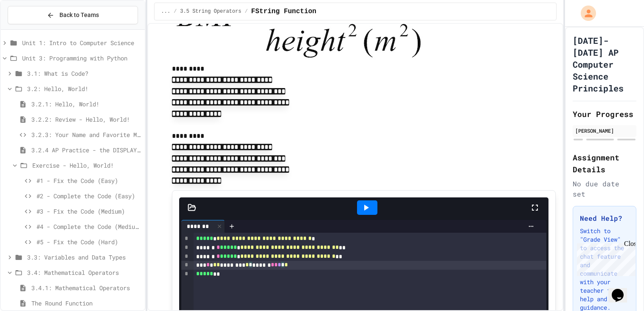 The height and width of the screenshot is (311, 644). What do you see at coordinates (605, 189) in the screenshot?
I see `div: No due date set` at bounding box center [605, 189].